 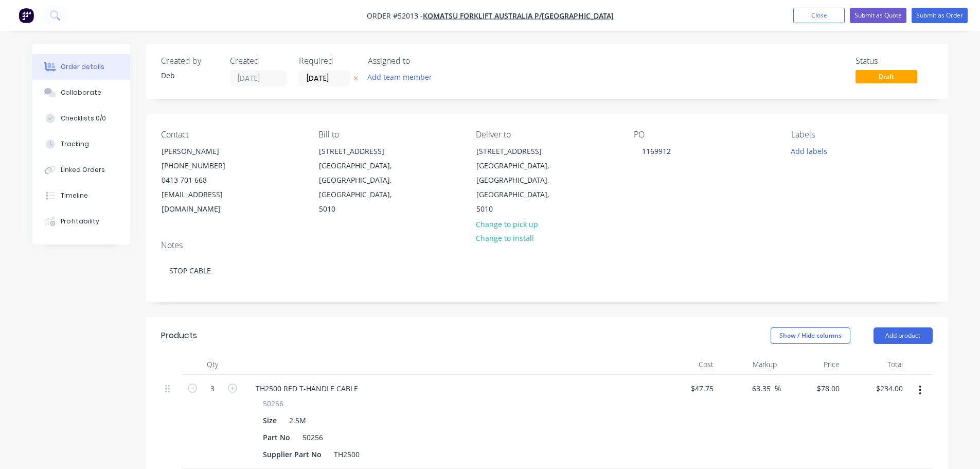 What do you see at coordinates (81, 196) in the screenshot?
I see `button: Timeline` at bounding box center [81, 196].